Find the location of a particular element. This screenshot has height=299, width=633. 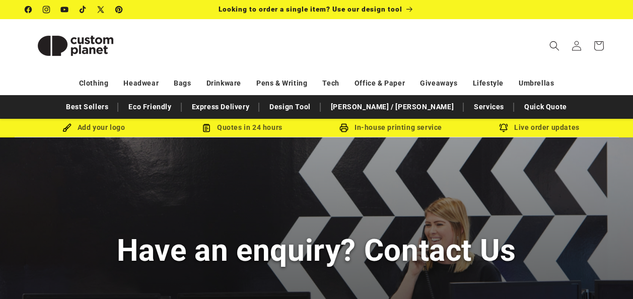

img: Brush Icon is located at coordinates (67, 128).